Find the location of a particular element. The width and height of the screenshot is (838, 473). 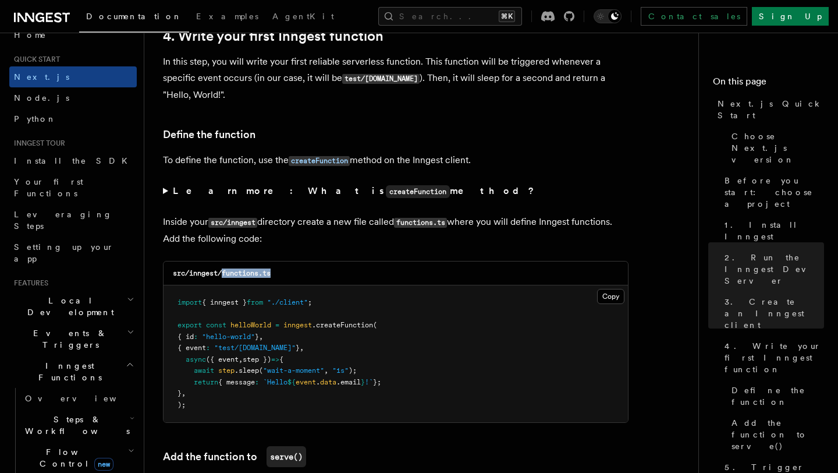

span: "1s" is located at coordinates (340, 370).